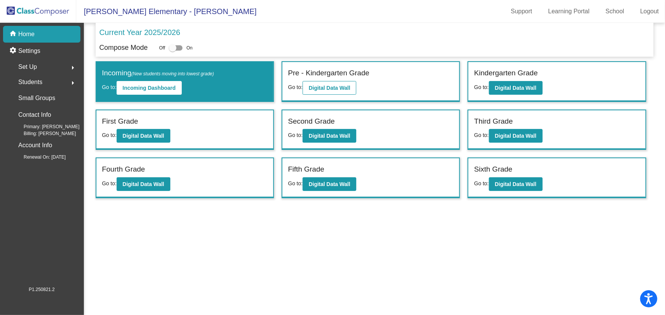 This screenshot has width=665, height=315. Describe the element at coordinates (35, 115) in the screenshot. I see `p: Contact Info` at that location.